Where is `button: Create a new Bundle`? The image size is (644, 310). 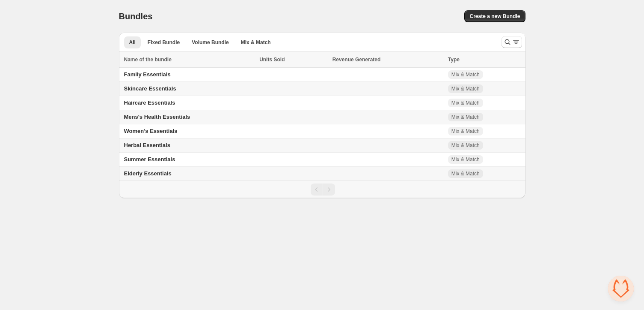 button: Create a new Bundle is located at coordinates (495, 17).